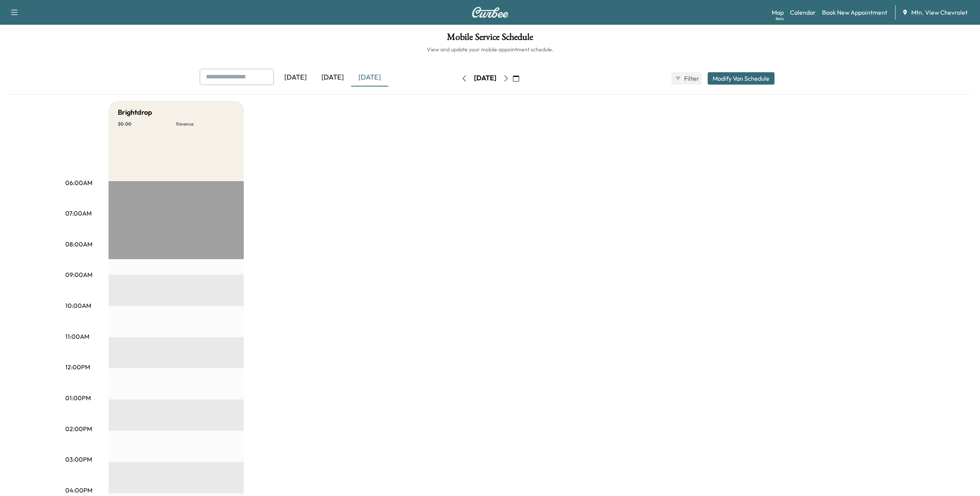  What do you see at coordinates (79, 429) in the screenshot?
I see `p: 02:00PM` at bounding box center [79, 429].